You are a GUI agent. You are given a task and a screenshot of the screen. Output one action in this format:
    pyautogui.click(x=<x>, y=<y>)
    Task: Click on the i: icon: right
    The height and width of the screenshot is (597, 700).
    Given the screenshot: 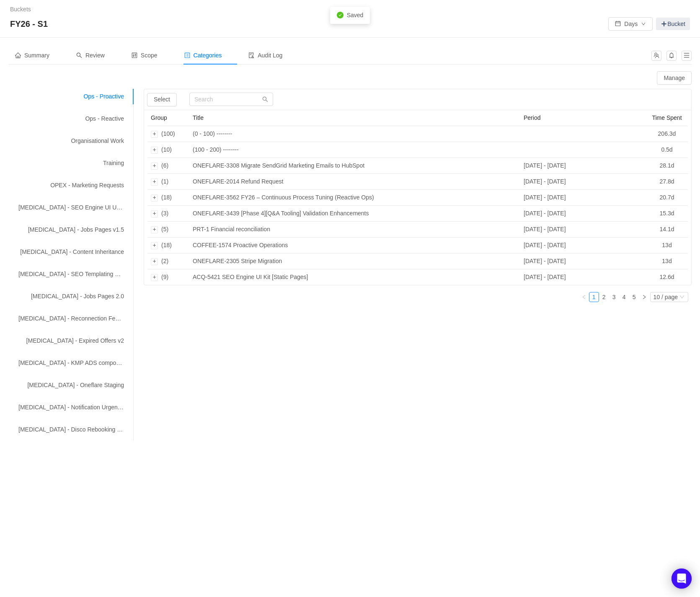 What is the action you would take?
    pyautogui.click(x=644, y=297)
    